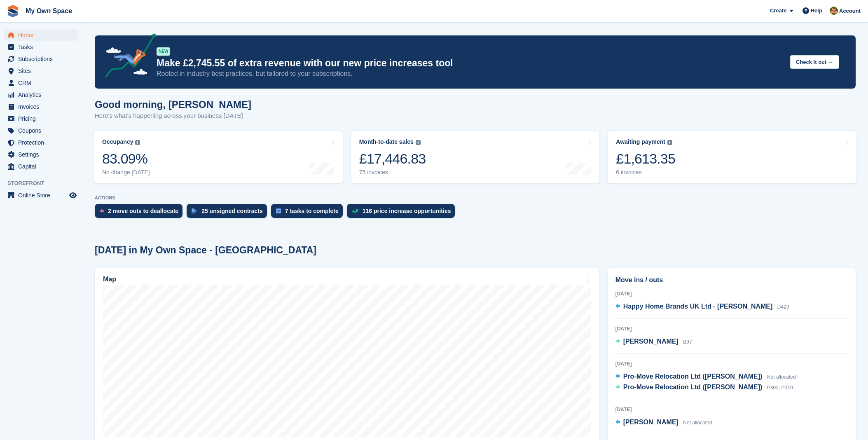 The height and width of the screenshot is (440, 868). Describe the element at coordinates (140, 213) in the screenshot. I see `a: 2 move outs to deallocate` at that location.